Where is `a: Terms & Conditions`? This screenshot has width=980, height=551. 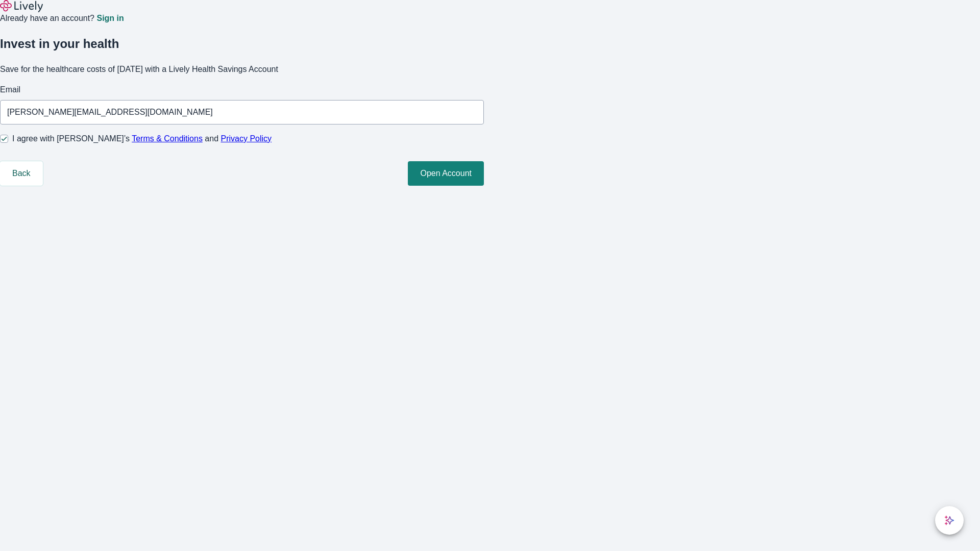 a: Terms & Conditions is located at coordinates (167, 139).